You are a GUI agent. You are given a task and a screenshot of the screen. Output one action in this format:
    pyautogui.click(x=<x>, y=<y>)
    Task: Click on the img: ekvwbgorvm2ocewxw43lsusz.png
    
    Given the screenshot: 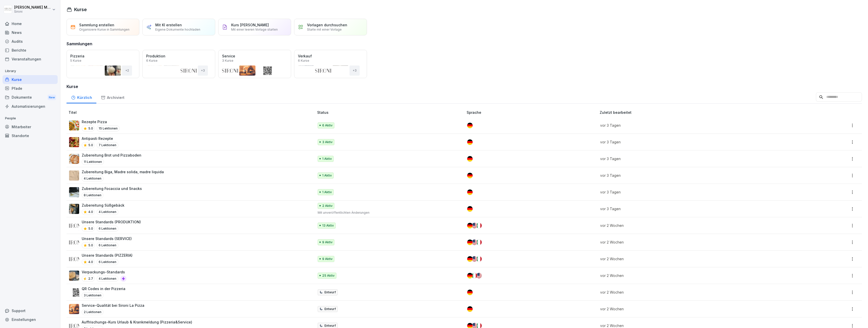 What is the action you would take?
    pyautogui.click(x=74, y=176)
    